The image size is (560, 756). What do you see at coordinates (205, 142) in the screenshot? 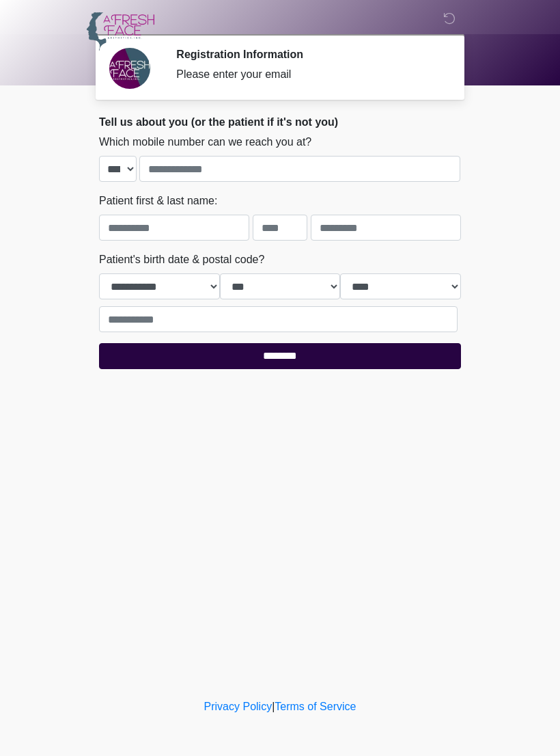
I see `label: Which mobile number can we reach you at?` at bounding box center [205, 142].